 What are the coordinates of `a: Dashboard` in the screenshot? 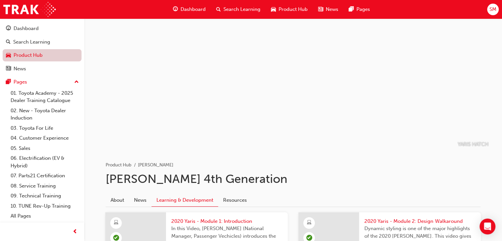 It's located at (42, 28).